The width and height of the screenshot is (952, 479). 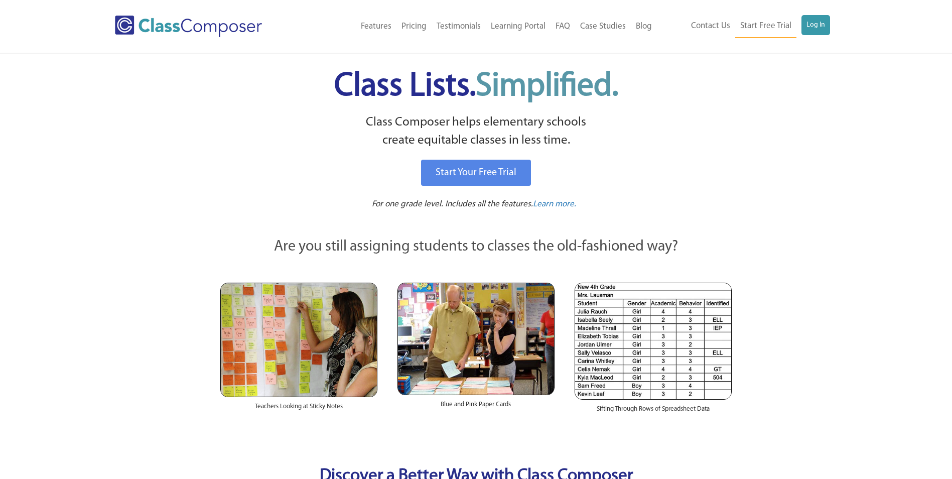 What do you see at coordinates (376, 27) in the screenshot?
I see `a: Features` at bounding box center [376, 27].